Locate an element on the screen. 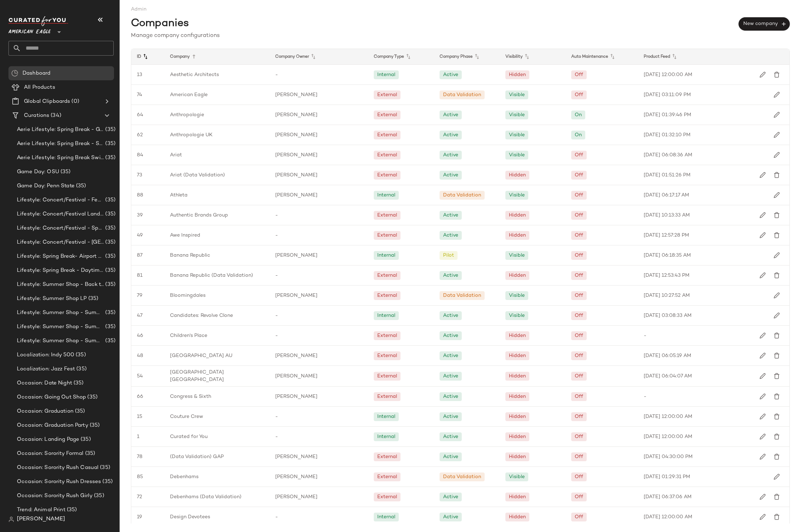 This screenshot has height=532, width=801. span: Companies is located at coordinates (160, 24).